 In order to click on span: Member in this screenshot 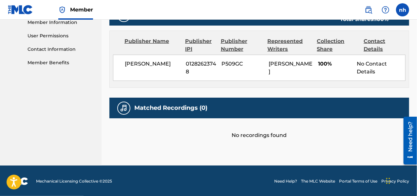, I will do `click(82, 10)`.